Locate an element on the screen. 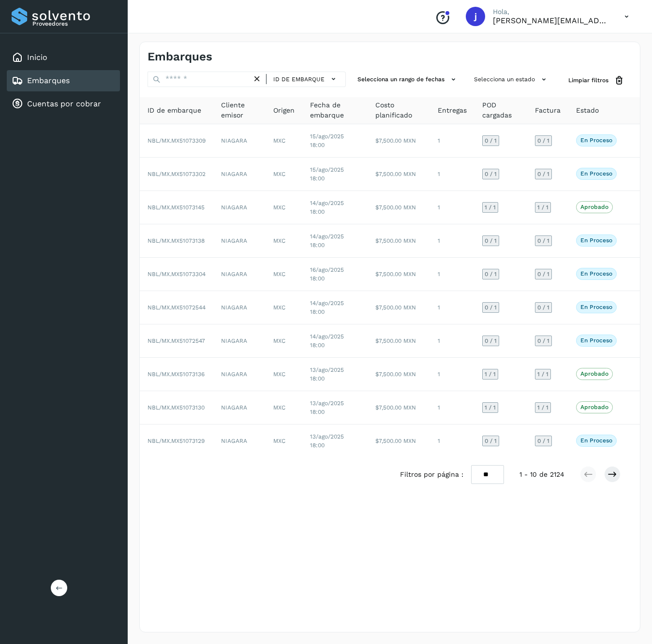 The width and height of the screenshot is (652, 644). span: NBL/MX.MX51072547 is located at coordinates (176, 341).